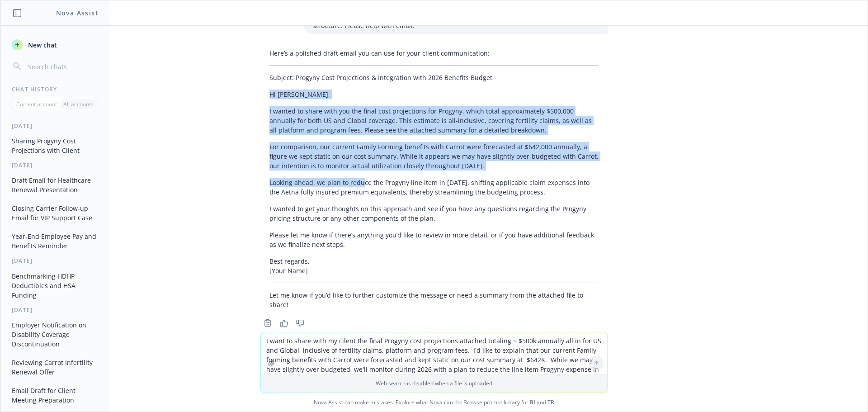 The width and height of the screenshot is (868, 412). What do you see at coordinates (55, 185) in the screenshot?
I see `button: Draft Email for Healthcare Renewal Presentation` at bounding box center [55, 185].